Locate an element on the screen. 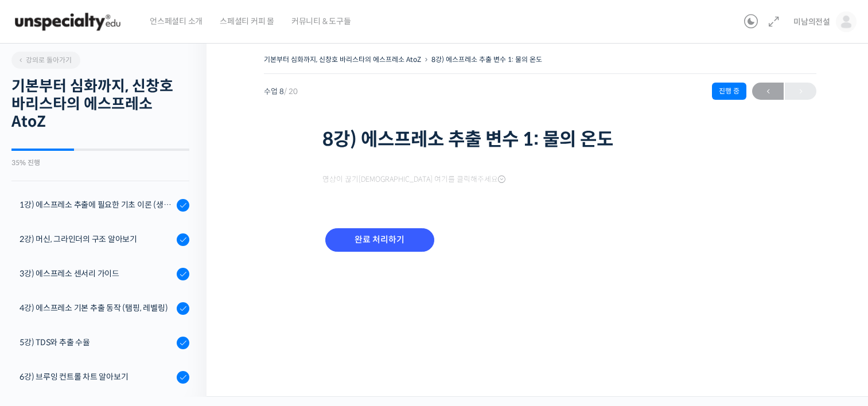 The width and height of the screenshot is (868, 406). div: 35% 진행 is located at coordinates (100, 163).